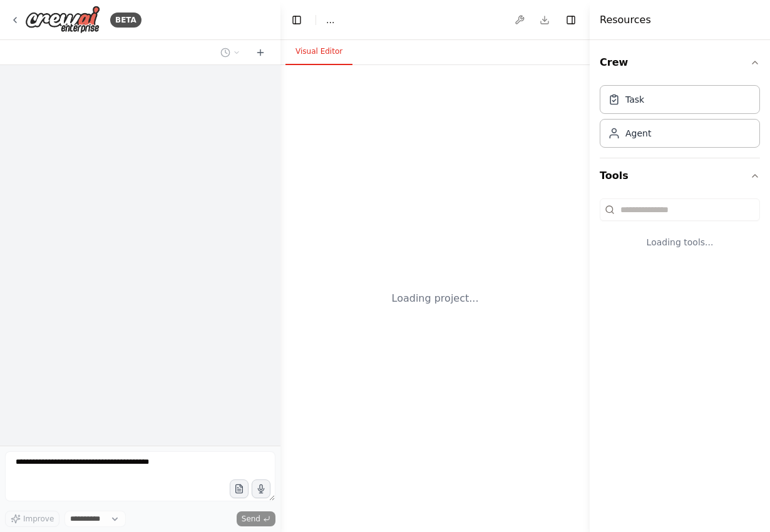 The width and height of the screenshot is (770, 532). What do you see at coordinates (32, 518) in the screenshot?
I see `button: Improve` at bounding box center [32, 518].